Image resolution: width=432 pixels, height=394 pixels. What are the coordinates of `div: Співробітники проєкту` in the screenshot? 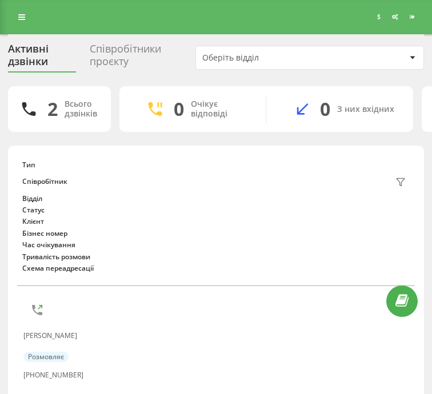 It's located at (135, 58).